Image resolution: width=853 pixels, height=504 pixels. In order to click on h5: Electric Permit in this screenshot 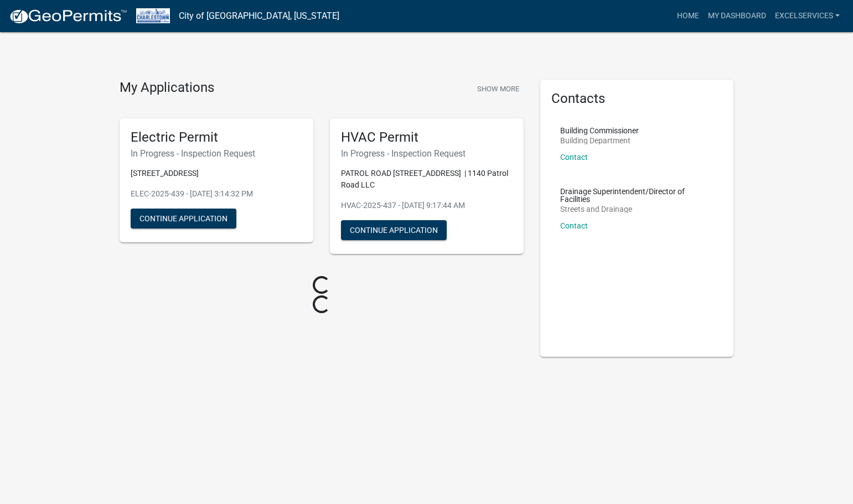, I will do `click(216, 137)`.